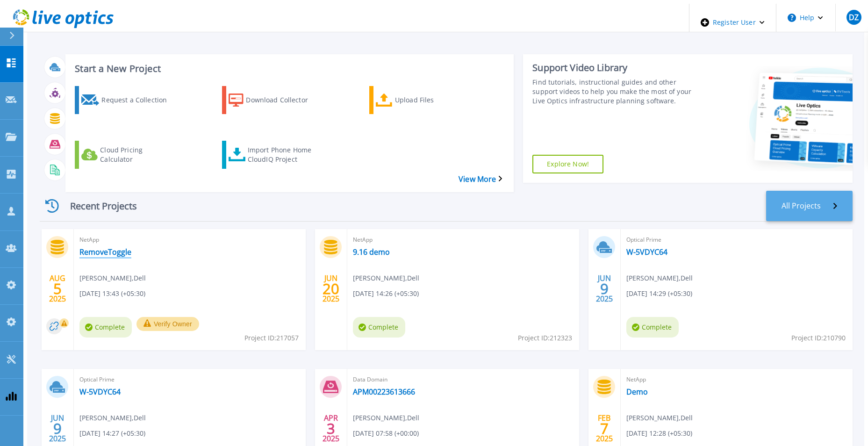 The image size is (868, 446). What do you see at coordinates (426, 100) in the screenshot?
I see `a: Upload Files` at bounding box center [426, 100].